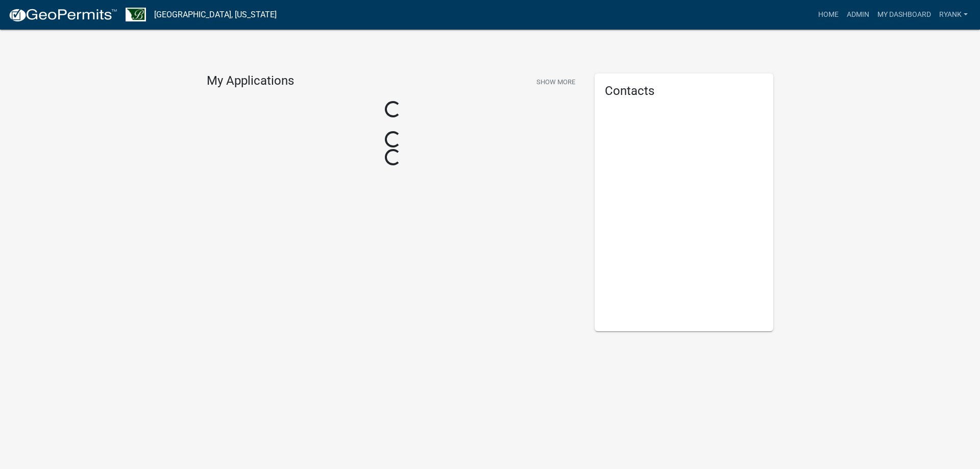 The width and height of the screenshot is (980, 469). What do you see at coordinates (135, 15) in the screenshot?
I see `img: Benton County, Minnesota` at bounding box center [135, 15].